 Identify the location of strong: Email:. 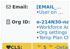
(20, 7).